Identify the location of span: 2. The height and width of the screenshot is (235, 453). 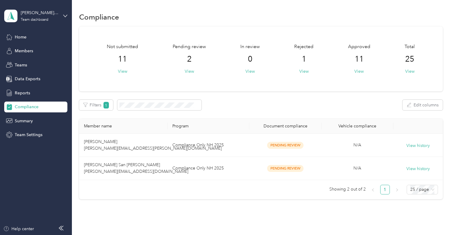
(189, 59).